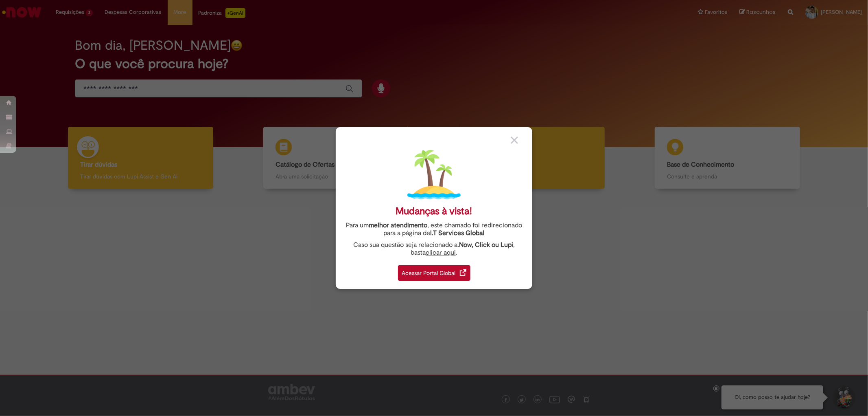  Describe the element at coordinates (434, 211) in the screenshot. I see `div: Mudanças à vista!` at that location.